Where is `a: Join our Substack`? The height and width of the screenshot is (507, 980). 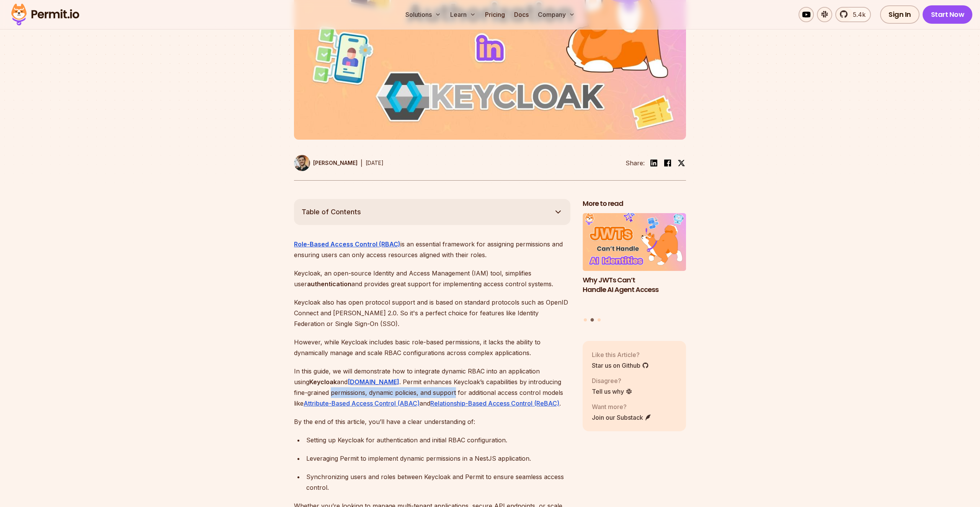
a: Join our Substack is located at coordinates (621, 417).